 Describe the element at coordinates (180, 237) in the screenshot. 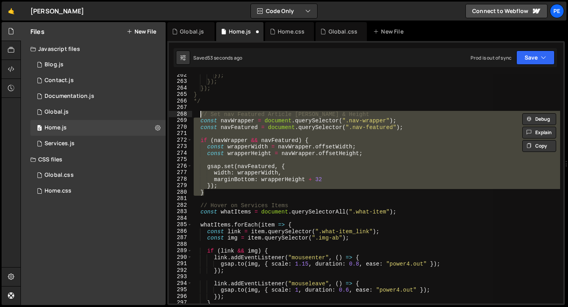

I see `div: 287` at that location.